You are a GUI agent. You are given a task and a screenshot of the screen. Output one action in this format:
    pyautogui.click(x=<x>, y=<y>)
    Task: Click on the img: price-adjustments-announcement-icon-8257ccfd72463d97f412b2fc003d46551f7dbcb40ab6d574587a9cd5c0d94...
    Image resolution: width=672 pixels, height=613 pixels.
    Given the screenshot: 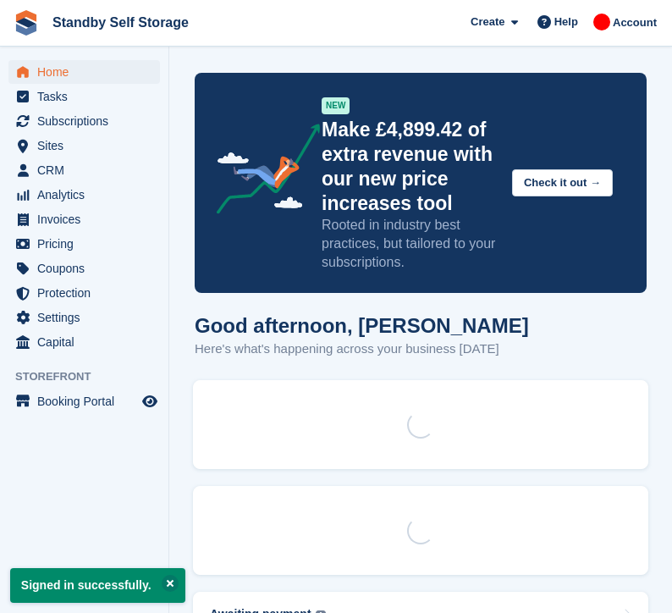 What is the action you would take?
    pyautogui.click(x=262, y=172)
    